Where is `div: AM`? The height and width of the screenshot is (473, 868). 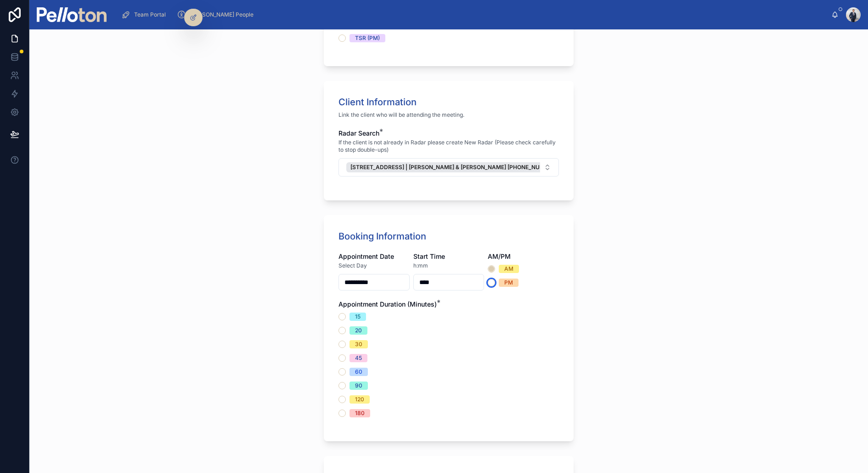
div: AM is located at coordinates (508, 269).